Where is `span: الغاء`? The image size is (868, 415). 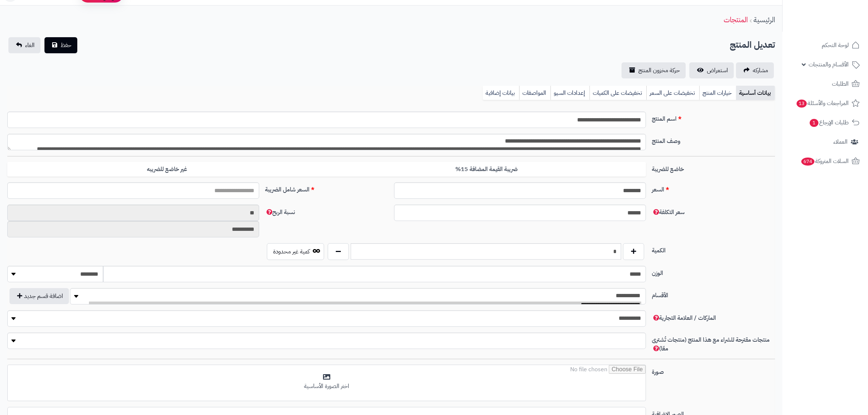 span: الغاء is located at coordinates (30, 45).